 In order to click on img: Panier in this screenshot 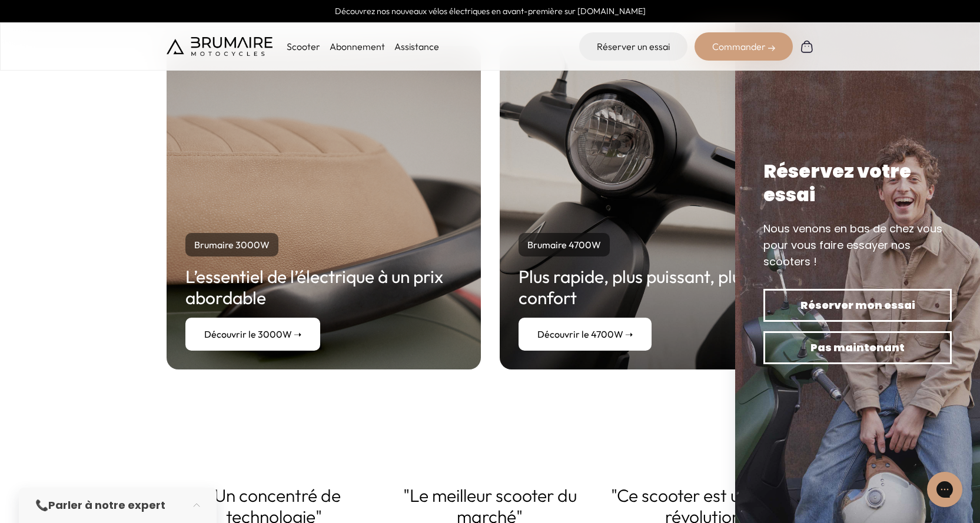, I will do `click(807, 46)`.